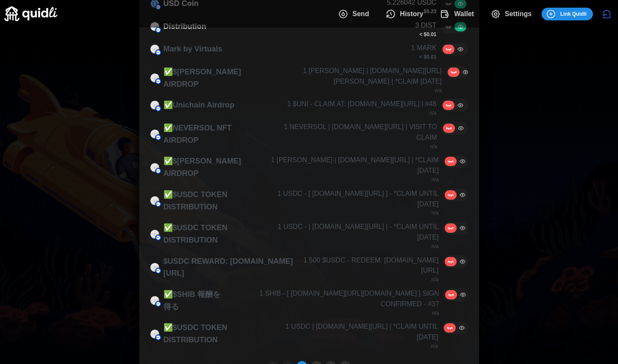 The image size is (618, 364). Describe the element at coordinates (155, 200) in the screenshot. I see `img: UЅDС - [ T.LY/USPOOL ] - *CLAIM UNTIL 13.05.25 (on Base)` at that location.